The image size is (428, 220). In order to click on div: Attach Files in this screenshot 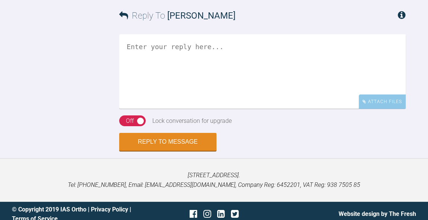, I will do `click(382, 101)`.